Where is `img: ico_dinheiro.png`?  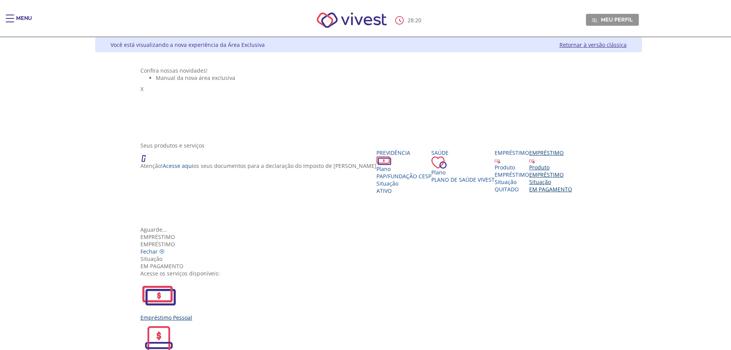 img: ico_dinheiro.png is located at coordinates (384, 160).